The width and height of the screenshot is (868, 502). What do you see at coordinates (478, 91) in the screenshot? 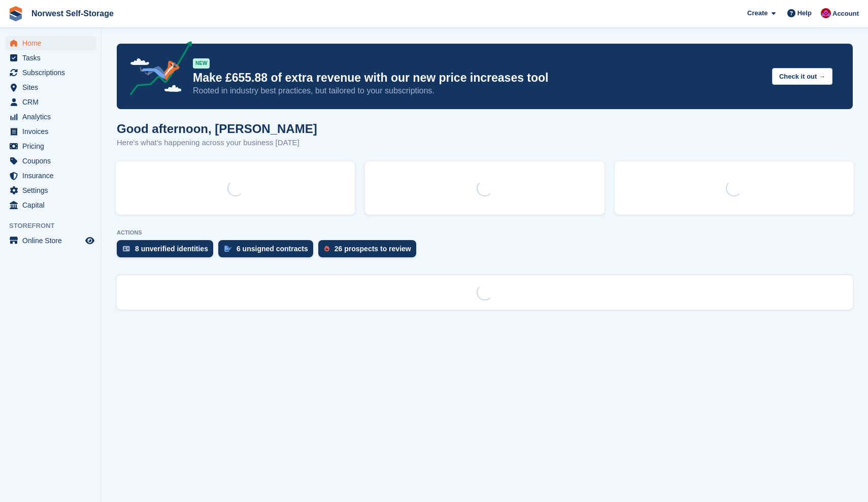
I see `p: Rooted in industry best practices, but tailored to your subscriptions.` at bounding box center [478, 91].